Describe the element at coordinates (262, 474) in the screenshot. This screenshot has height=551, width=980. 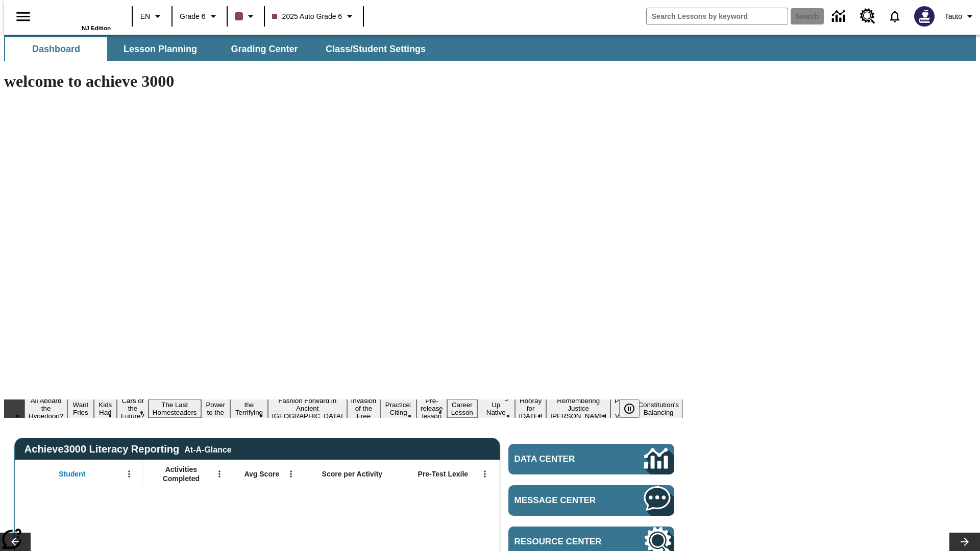
I see `span: Avg Score` at that location.